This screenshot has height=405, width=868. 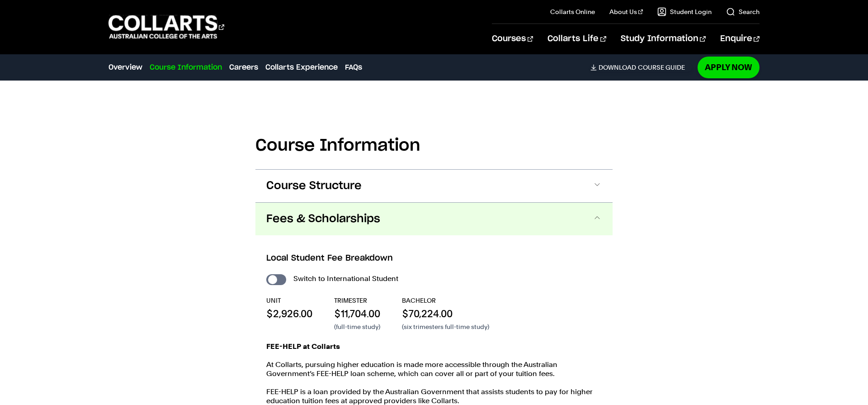 I want to click on p: $11,704.00, so click(x=357, y=314).